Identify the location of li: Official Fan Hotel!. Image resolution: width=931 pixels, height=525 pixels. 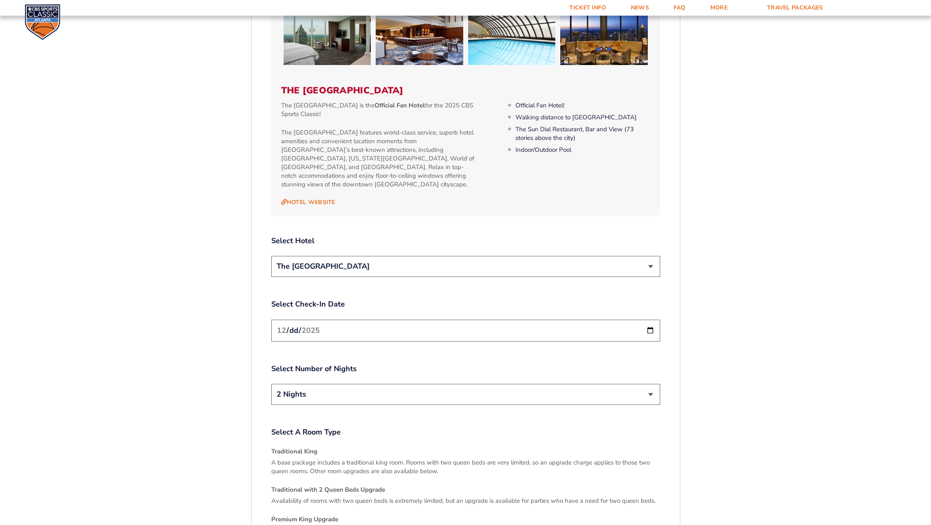
(583, 105).